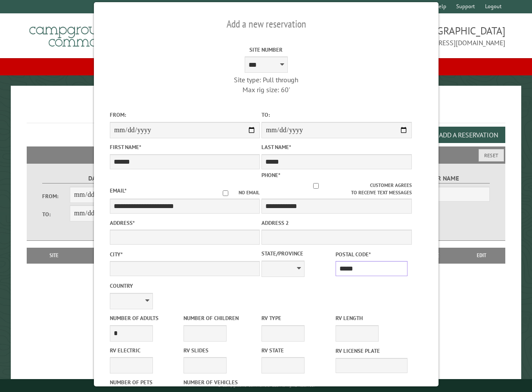  I want to click on label: Number of Children, so click(219, 318).